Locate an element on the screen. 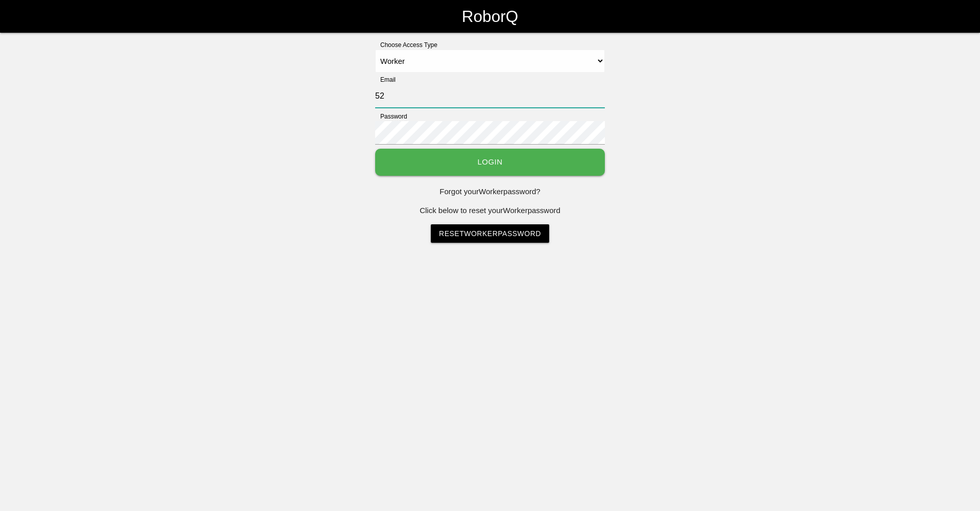  button: Login is located at coordinates (490, 162).